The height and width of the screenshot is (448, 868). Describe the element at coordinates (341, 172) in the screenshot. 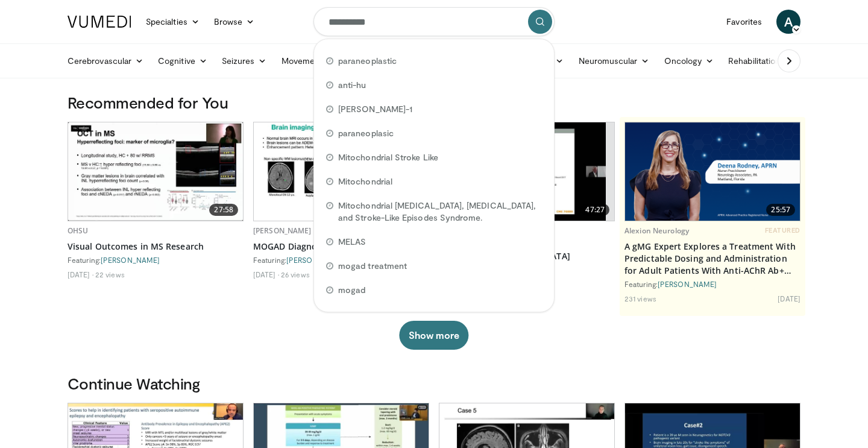

I see `img: e788bf1d-1312-481b-99fd-c39e3a2eda30.620x360_q85_upscale.jpg` at that location.